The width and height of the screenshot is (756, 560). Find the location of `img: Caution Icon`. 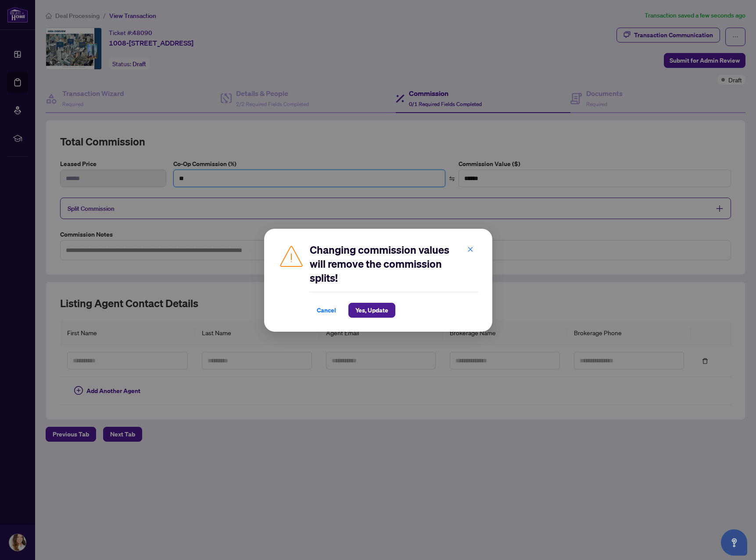

img: Caution Icon is located at coordinates (292, 256).